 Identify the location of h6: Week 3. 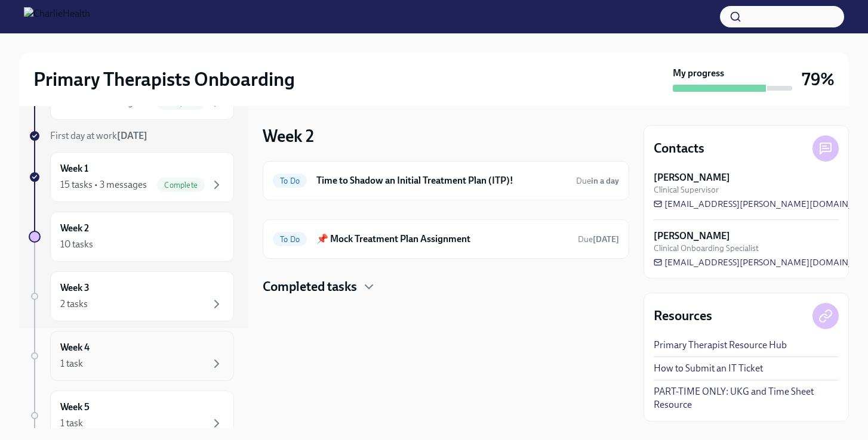
(75, 288).